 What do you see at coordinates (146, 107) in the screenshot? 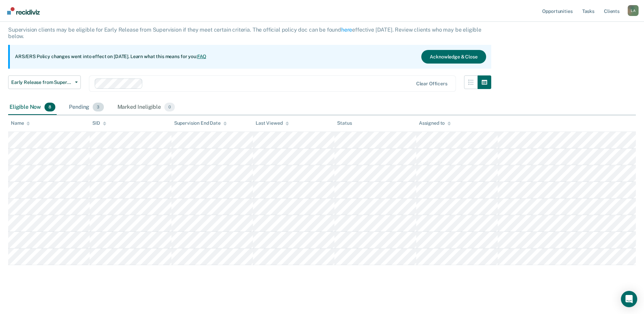
I see `div: Marked Ineligible0` at bounding box center [146, 107].